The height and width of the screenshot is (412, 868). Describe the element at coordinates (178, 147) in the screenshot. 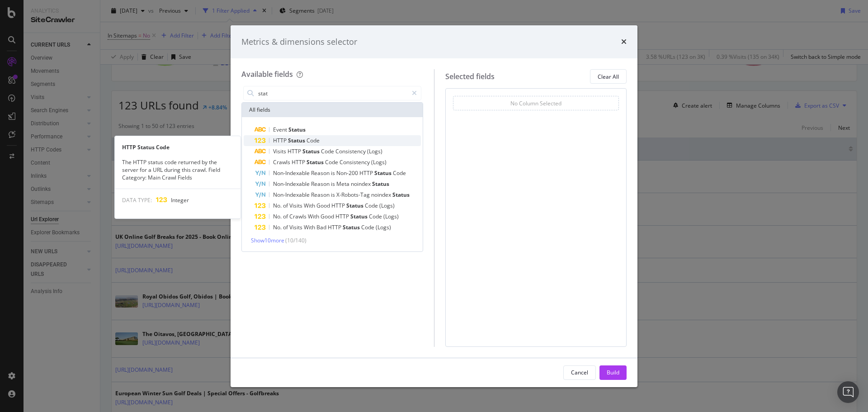

I see `div: HTTP Status Code` at that location.